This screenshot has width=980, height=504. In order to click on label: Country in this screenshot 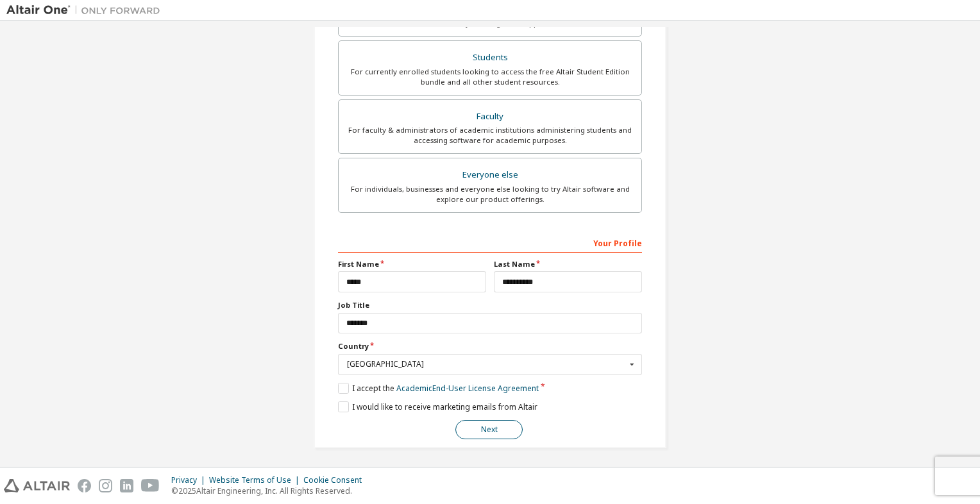, I will do `click(490, 346)`.